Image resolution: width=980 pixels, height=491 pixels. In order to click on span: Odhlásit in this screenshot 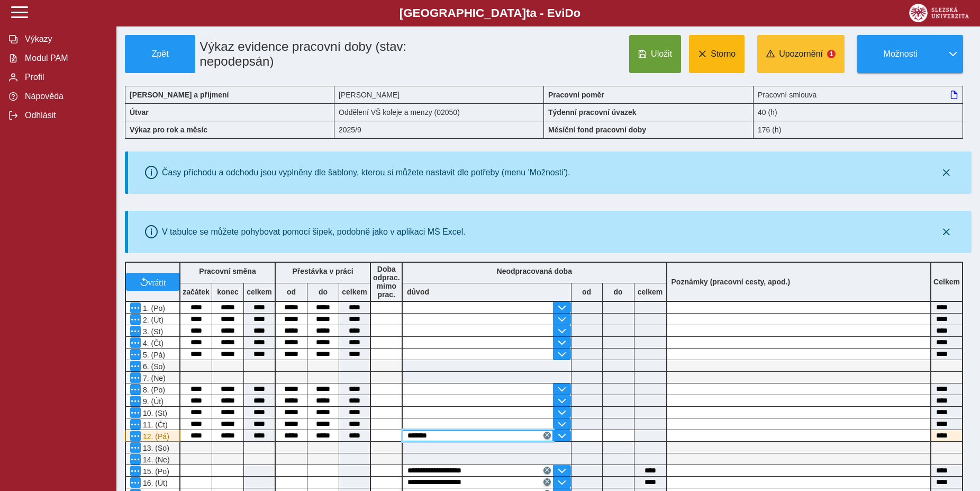, I will do `click(64, 115)`.